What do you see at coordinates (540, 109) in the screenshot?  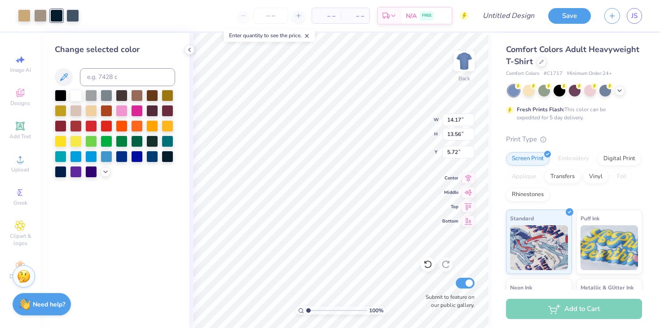 I see `strong: Fresh Prints Flash:` at bounding box center [540, 109].